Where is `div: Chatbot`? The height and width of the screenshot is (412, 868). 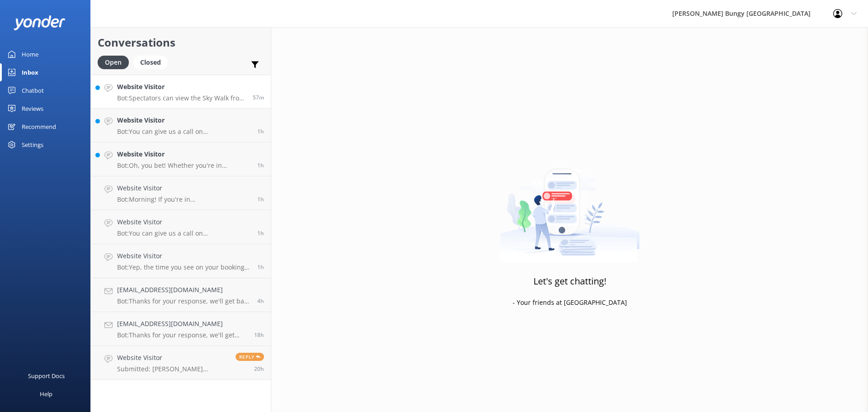 div: Chatbot is located at coordinates (33, 91).